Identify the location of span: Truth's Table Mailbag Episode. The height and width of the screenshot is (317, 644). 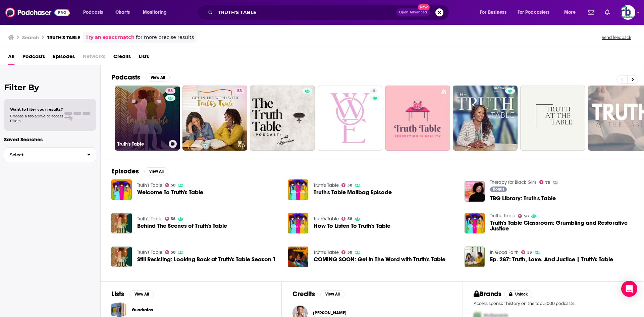
(352, 193).